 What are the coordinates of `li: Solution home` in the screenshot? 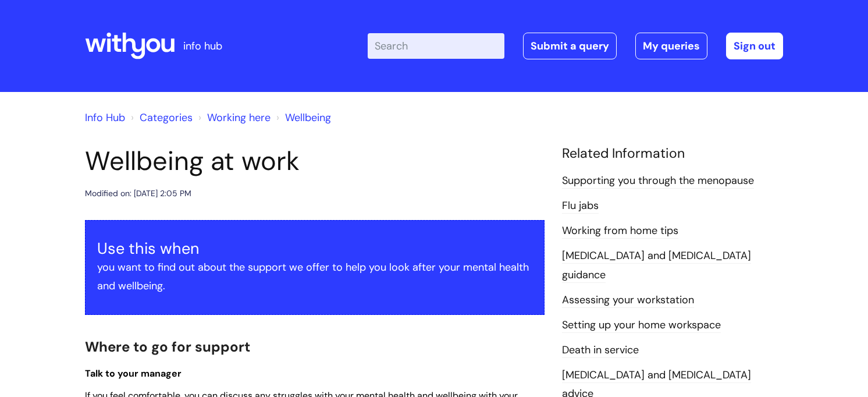 It's located at (160, 117).